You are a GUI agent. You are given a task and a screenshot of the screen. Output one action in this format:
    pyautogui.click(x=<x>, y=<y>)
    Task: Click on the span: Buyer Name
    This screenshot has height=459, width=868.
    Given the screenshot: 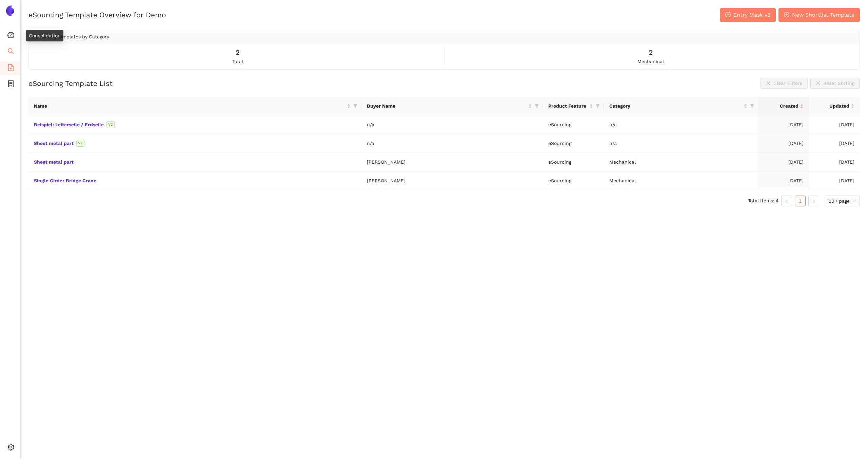 What is the action you would take?
    pyautogui.click(x=447, y=106)
    